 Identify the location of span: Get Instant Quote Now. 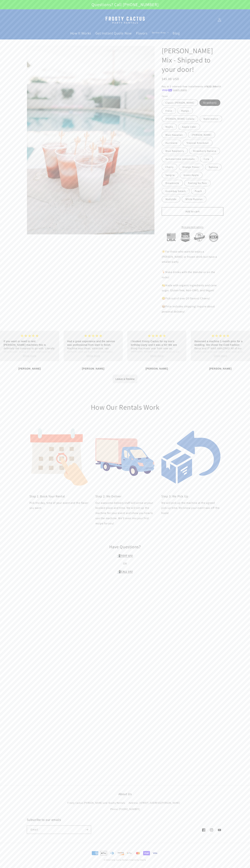
(113, 33).